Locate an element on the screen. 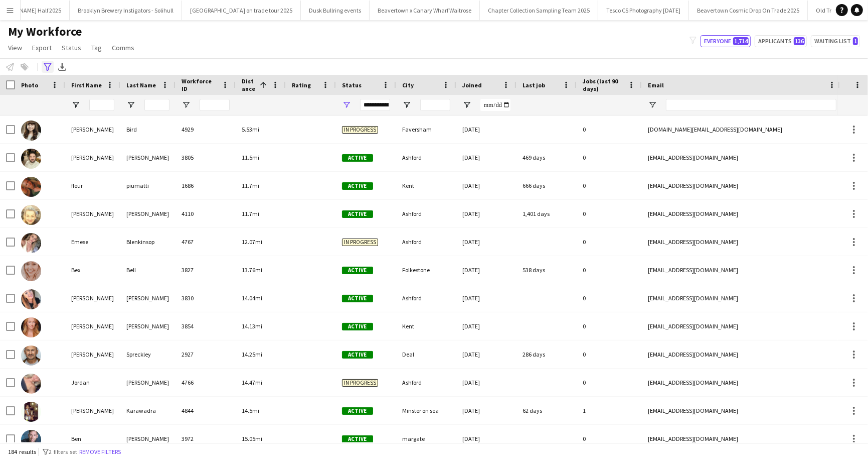 This screenshot has height=460, width=868. span: Workforce ID is located at coordinates (199, 85).